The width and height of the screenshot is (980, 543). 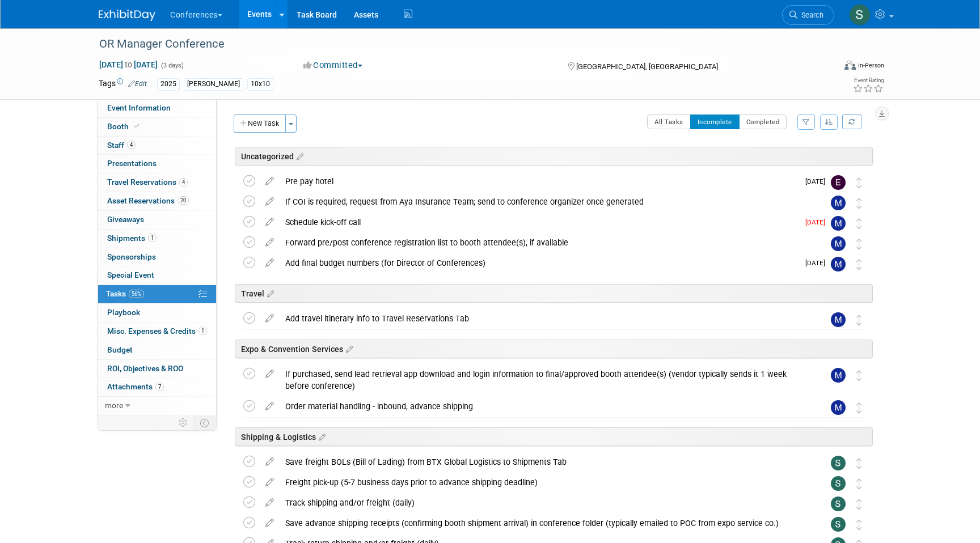 I want to click on a: Attachments7, so click(x=157, y=387).